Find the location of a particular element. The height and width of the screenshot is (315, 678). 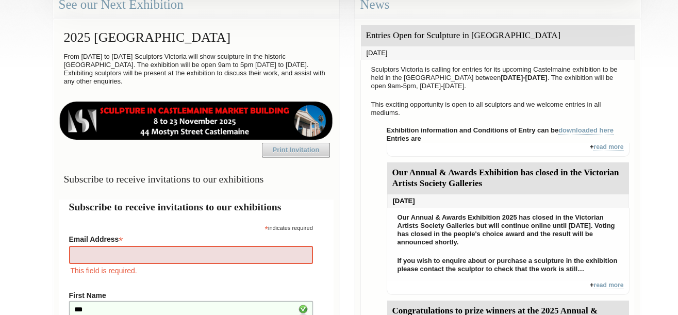

p: Sculptors Victoria is calling for entries for its upcoming Castelmaine exhibition to be held in t... is located at coordinates (497, 78).